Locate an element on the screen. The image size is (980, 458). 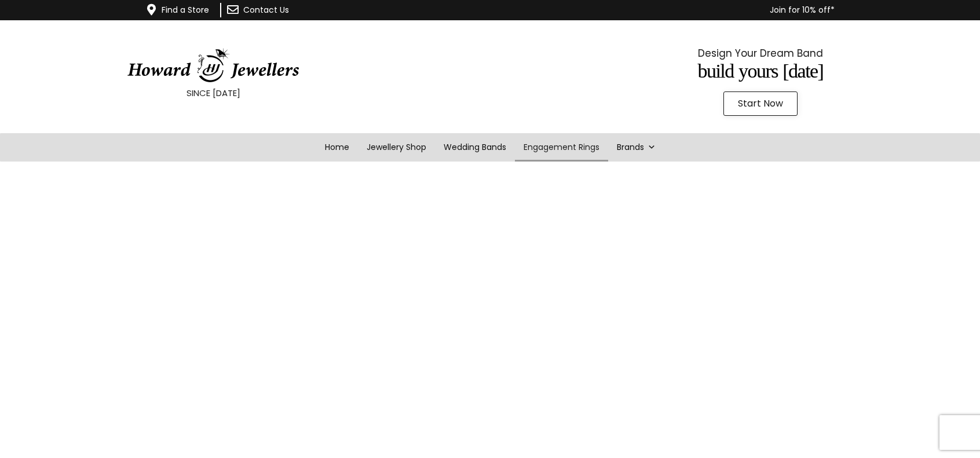
a: Wedding Bands is located at coordinates (475, 147).